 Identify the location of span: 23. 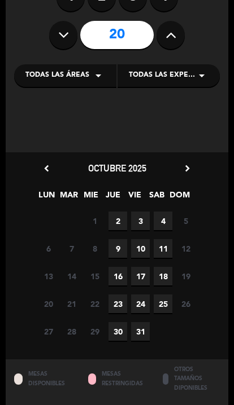
(117, 304).